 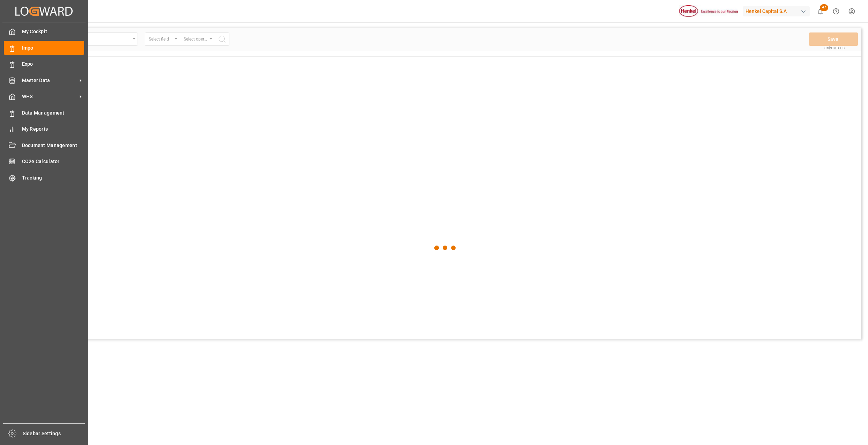 What do you see at coordinates (53, 48) in the screenshot?
I see `span: Impo` at bounding box center [53, 48].